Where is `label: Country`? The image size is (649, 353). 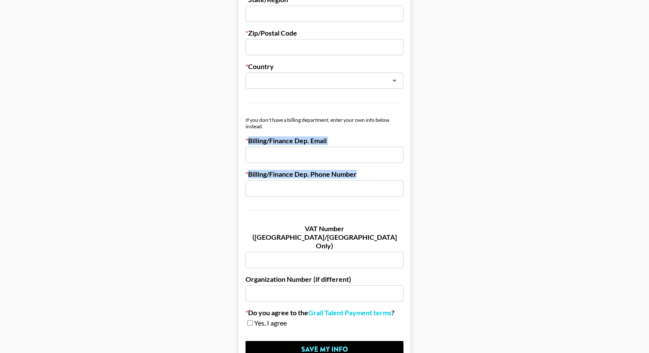
label: Country is located at coordinates (324, 66).